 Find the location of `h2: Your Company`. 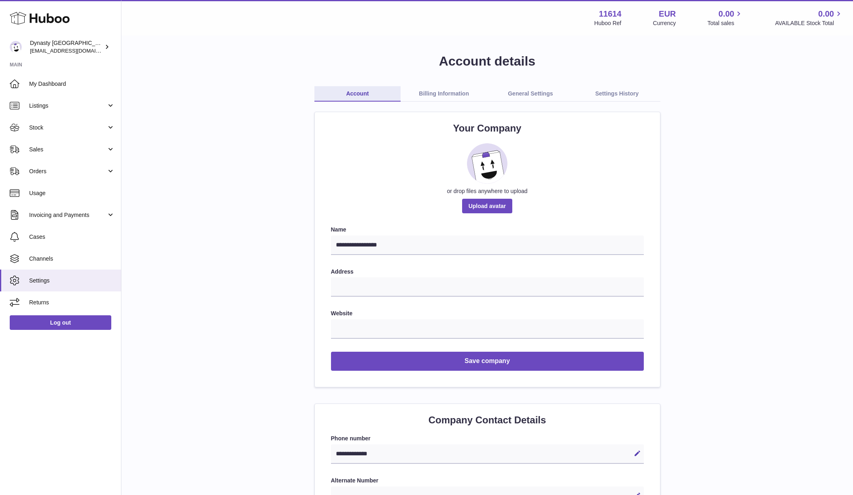

h2: Your Company is located at coordinates (487, 128).